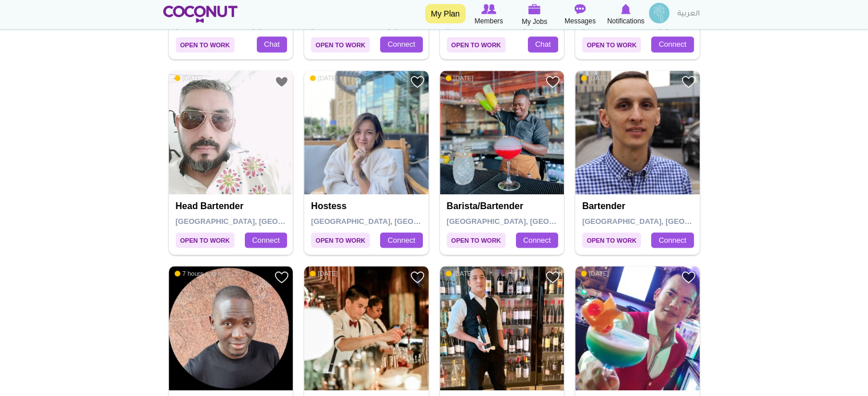 The height and width of the screenshot is (396, 868). Describe the element at coordinates (489, 15) in the screenshot. I see `a: Browse Members Members` at that location.